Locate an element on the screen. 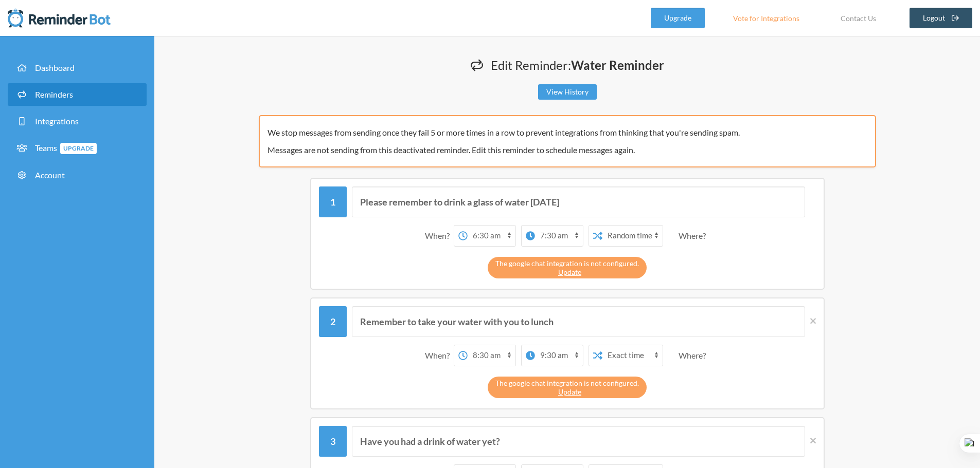 The width and height of the screenshot is (980, 468). a: Upgrade is located at coordinates (678, 18).